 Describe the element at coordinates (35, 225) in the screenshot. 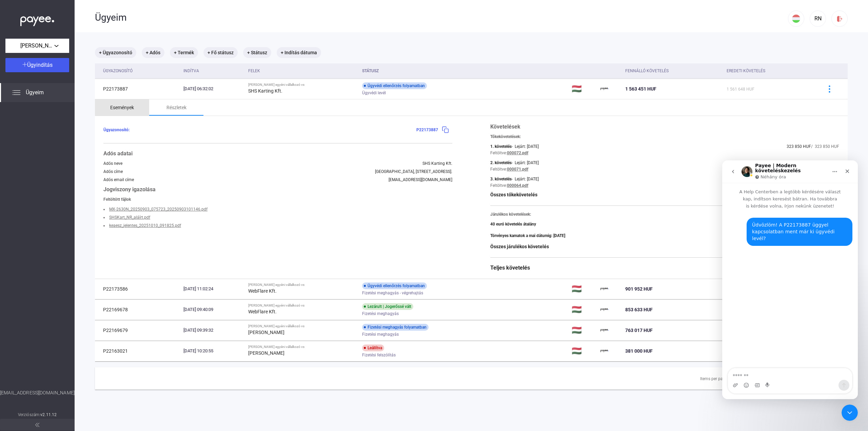

I see `button: GIF-választó` at that location.